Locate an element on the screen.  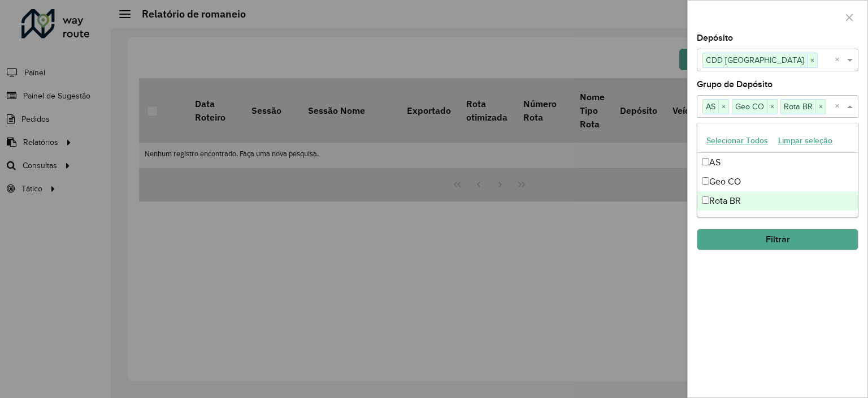
label: Grupo de Depósito is located at coordinates (735, 84).